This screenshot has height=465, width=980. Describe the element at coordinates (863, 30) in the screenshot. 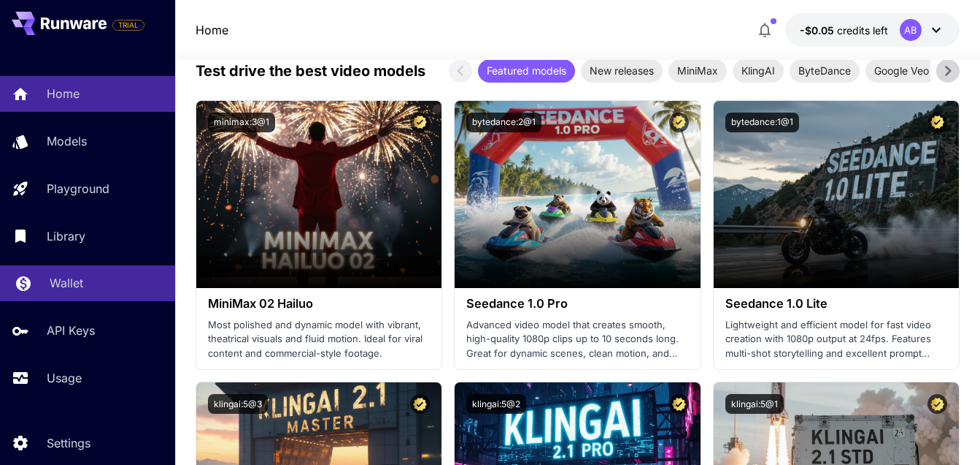

I see `span: credits left` at that location.